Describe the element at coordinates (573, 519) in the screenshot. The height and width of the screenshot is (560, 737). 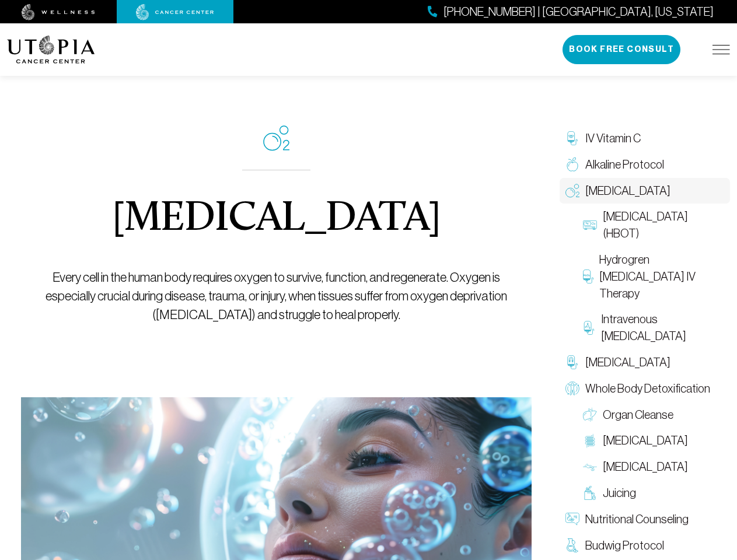
I see `img: Nutritional Counseling` at that location.